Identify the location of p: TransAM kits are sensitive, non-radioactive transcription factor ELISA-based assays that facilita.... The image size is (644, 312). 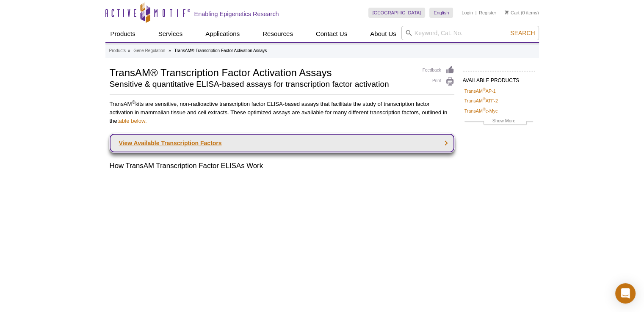
(282, 112).